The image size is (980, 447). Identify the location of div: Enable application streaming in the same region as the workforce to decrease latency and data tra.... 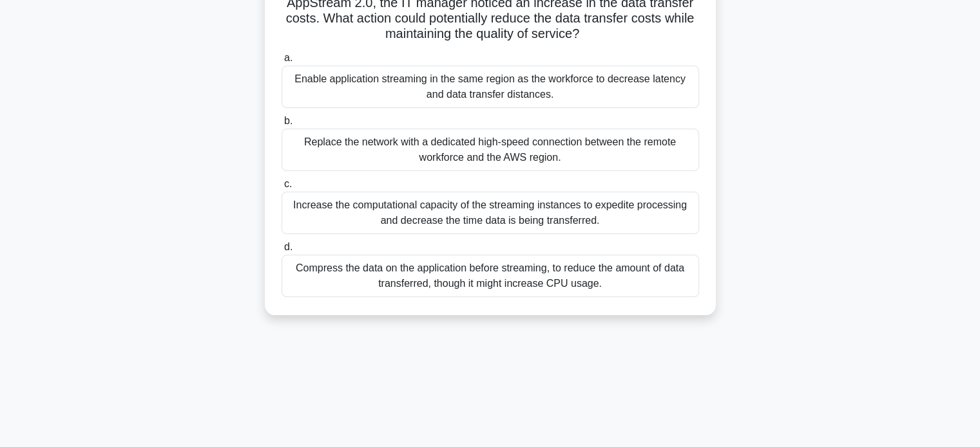
(490, 87).